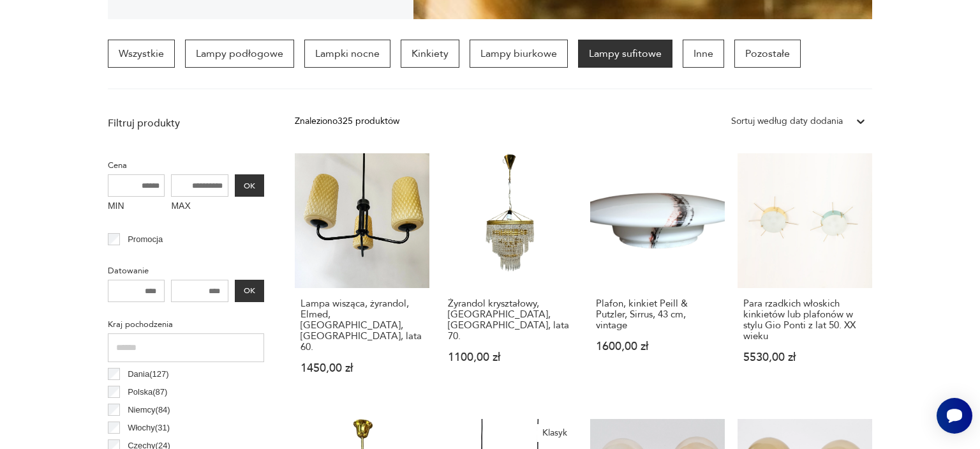 The image size is (980, 449). Describe the element at coordinates (186, 271) in the screenshot. I see `p: Datowanie` at that location.